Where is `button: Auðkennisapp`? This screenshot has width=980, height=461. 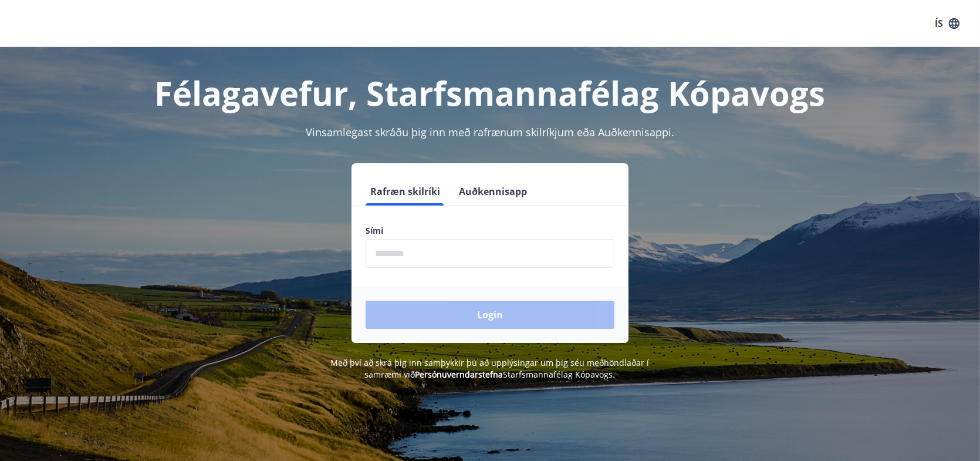 button: Auðkennisapp is located at coordinates (493, 192).